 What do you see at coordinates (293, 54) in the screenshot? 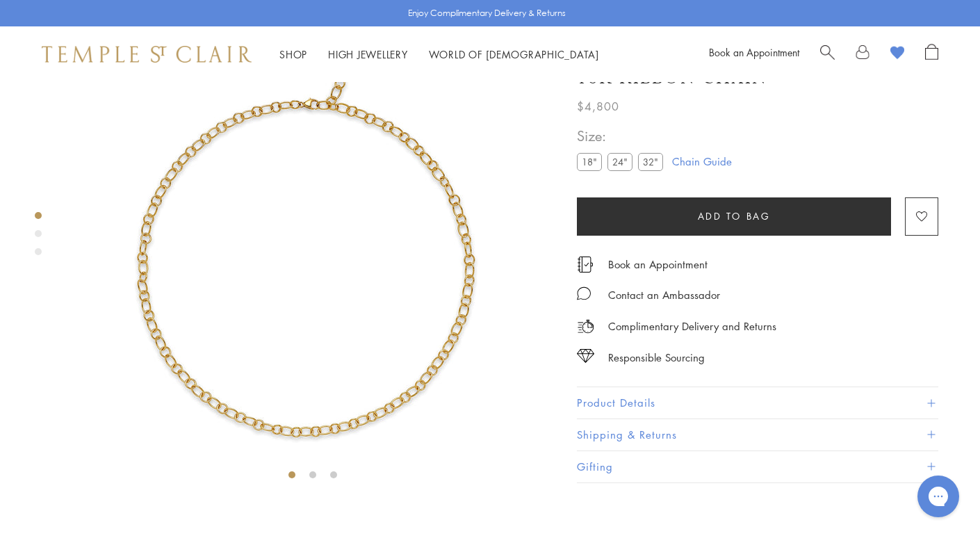
I see `a: ShopShop` at bounding box center [293, 54].